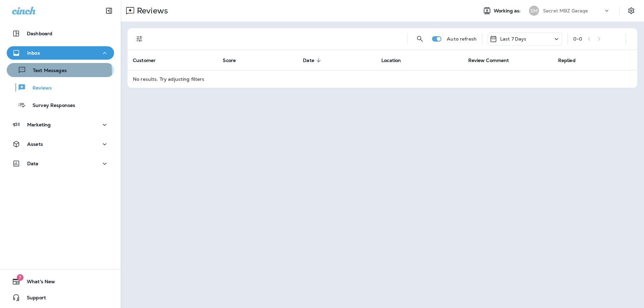  Describe the element at coordinates (631, 11) in the screenshot. I see `button: Settings` at that location.